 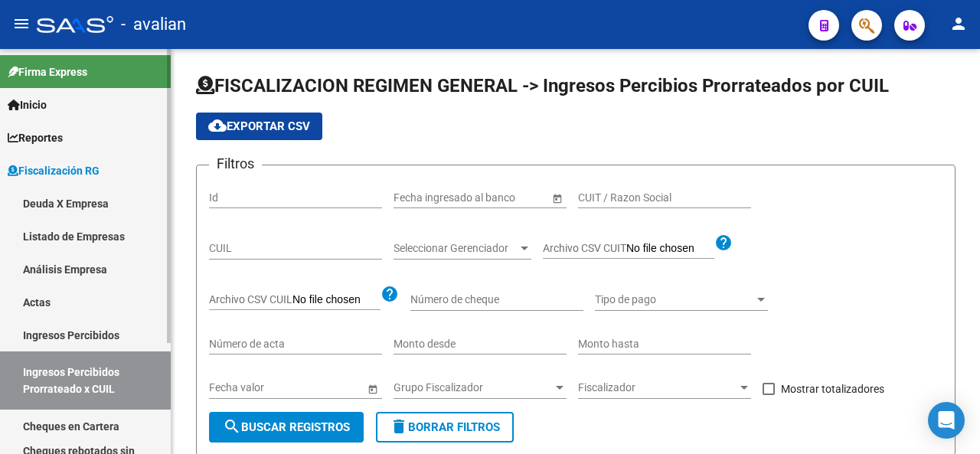 What do you see at coordinates (445, 427) in the screenshot?
I see `button: Borrar Filtros` at bounding box center [445, 427].